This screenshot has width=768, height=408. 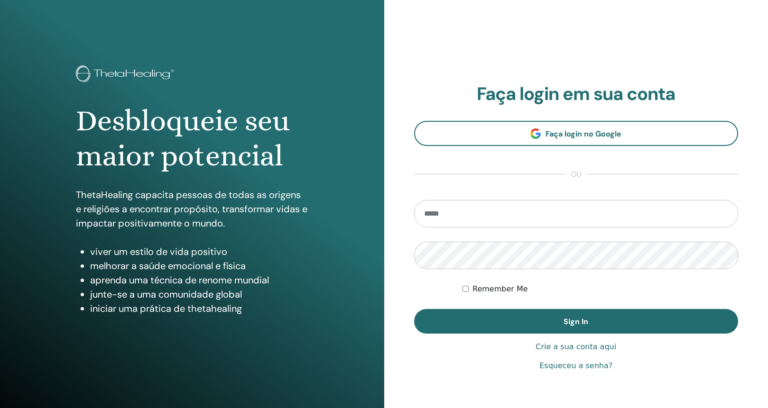 I want to click on p: ThetaHealing capacita pessoas de todas as origens e religiões a encontrar propósito, transformar ..., so click(x=192, y=209).